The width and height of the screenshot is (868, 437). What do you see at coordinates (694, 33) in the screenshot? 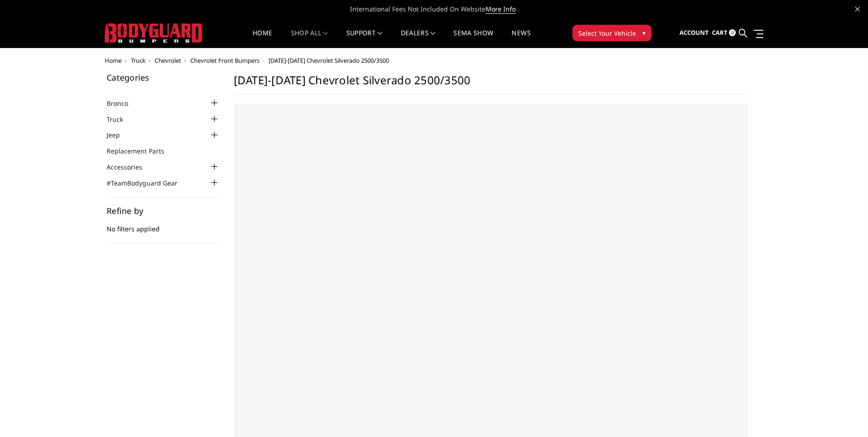
I see `span: Account` at bounding box center [694, 33].